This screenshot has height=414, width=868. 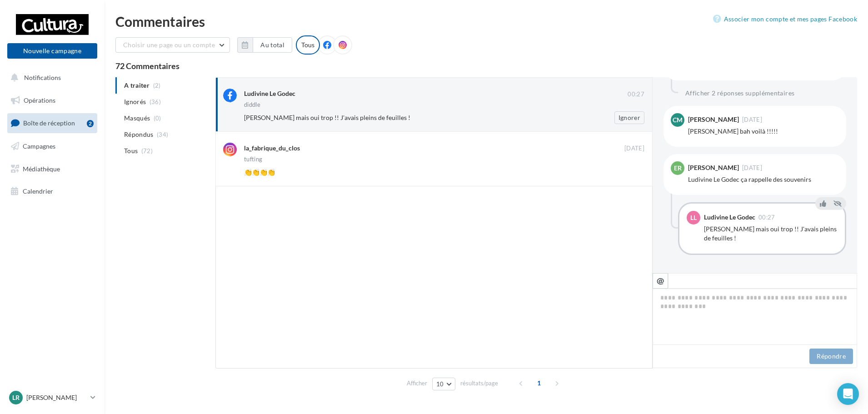 What do you see at coordinates (272, 148) in the screenshot?
I see `div: la_fabrique_du_clos` at bounding box center [272, 148].